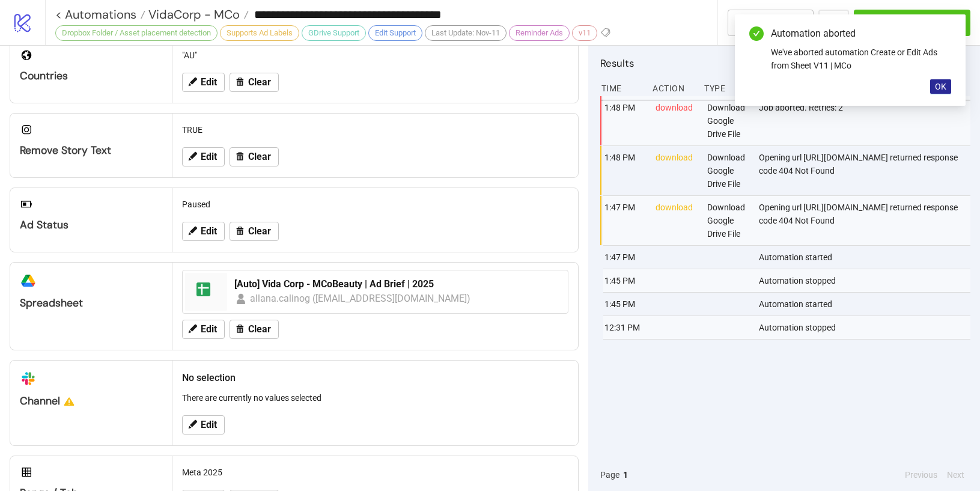  What do you see at coordinates (375, 55) in the screenshot?
I see `div: "AU"` at bounding box center [375, 55].